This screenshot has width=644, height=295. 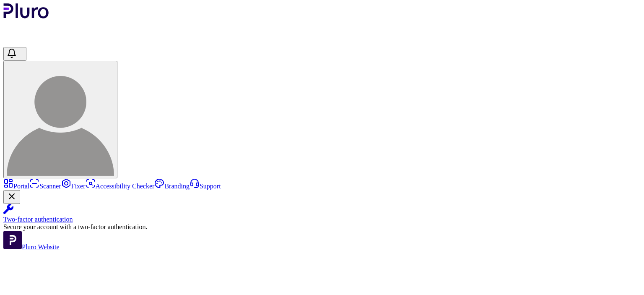 I want to click on a: Two-factor authentication, so click(x=322, y=214).